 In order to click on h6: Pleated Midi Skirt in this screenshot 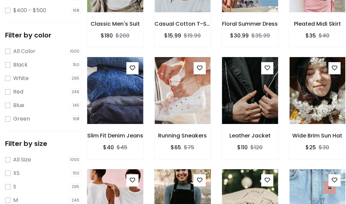, I will do `click(317, 24)`.